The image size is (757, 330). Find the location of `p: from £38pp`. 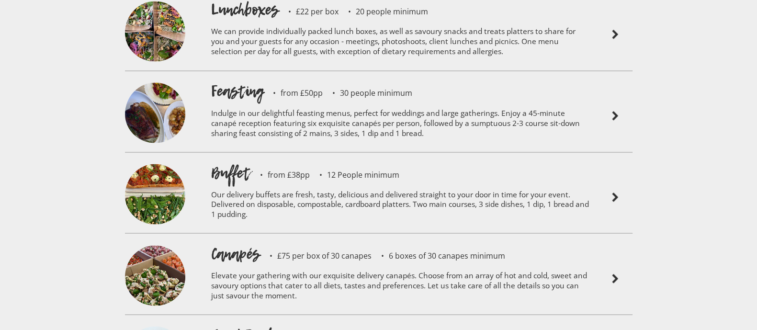

p: from £38pp is located at coordinates (280, 174).